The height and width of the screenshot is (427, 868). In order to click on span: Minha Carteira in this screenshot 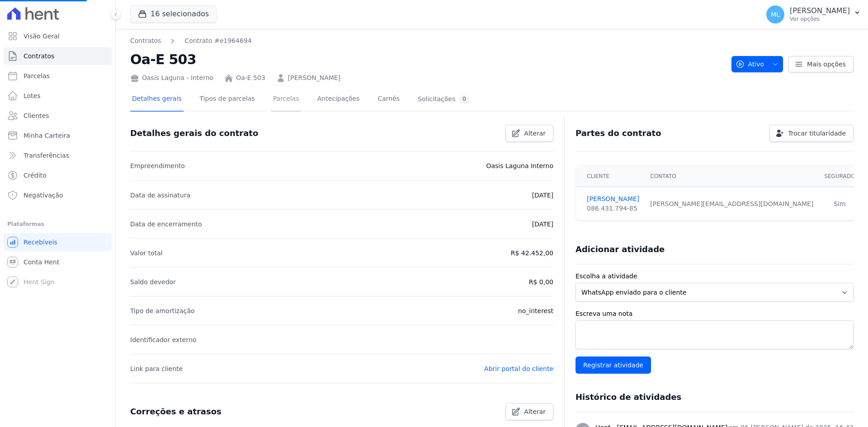, I will do `click(46, 135)`.